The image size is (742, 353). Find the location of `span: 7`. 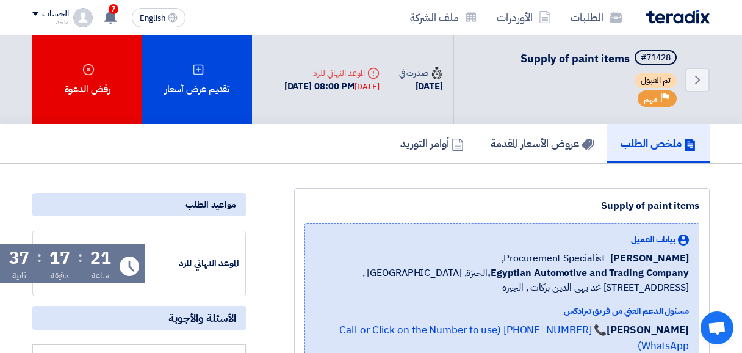

span: 7 is located at coordinates (113, 9).